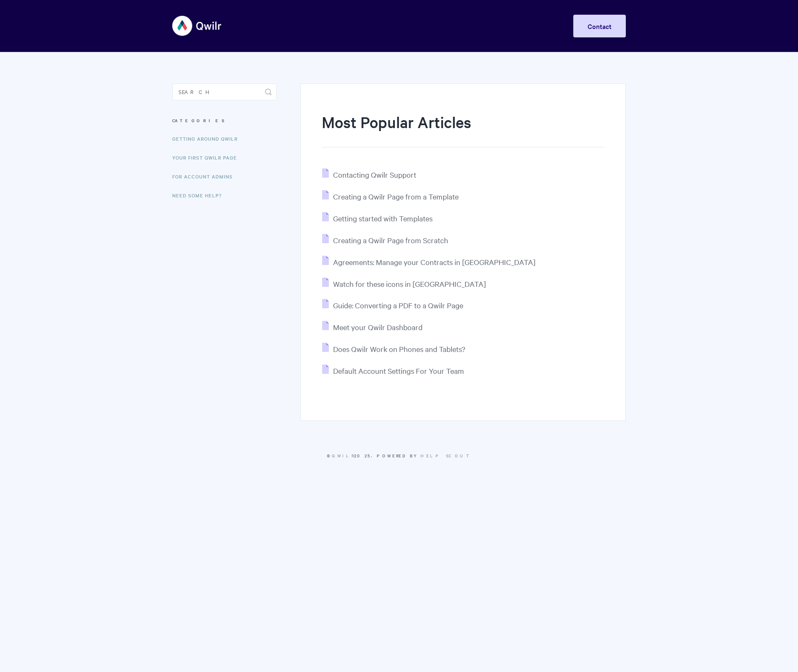 This screenshot has width=798, height=672. What do you see at coordinates (377, 218) in the screenshot?
I see `a: Getting started with Templates` at bounding box center [377, 218].